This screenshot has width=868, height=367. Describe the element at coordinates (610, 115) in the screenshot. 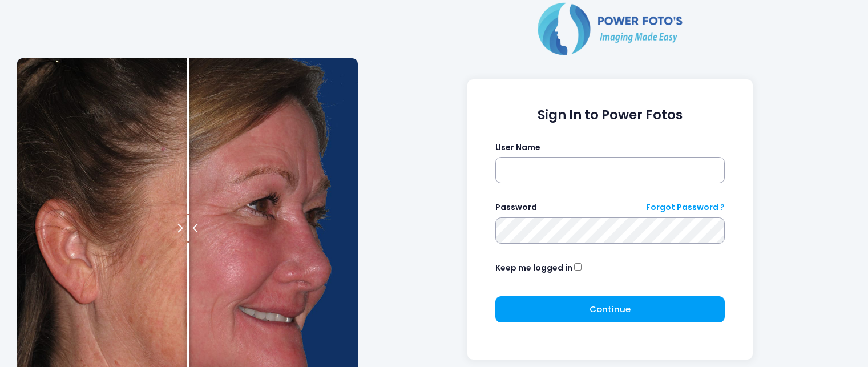

I see `h1: Sign In to Power Fotos` at that location.